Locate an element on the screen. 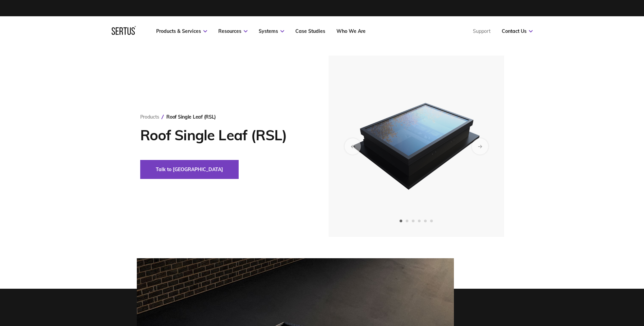 Image resolution: width=644 pixels, height=326 pixels. a: Support is located at coordinates (481, 31).